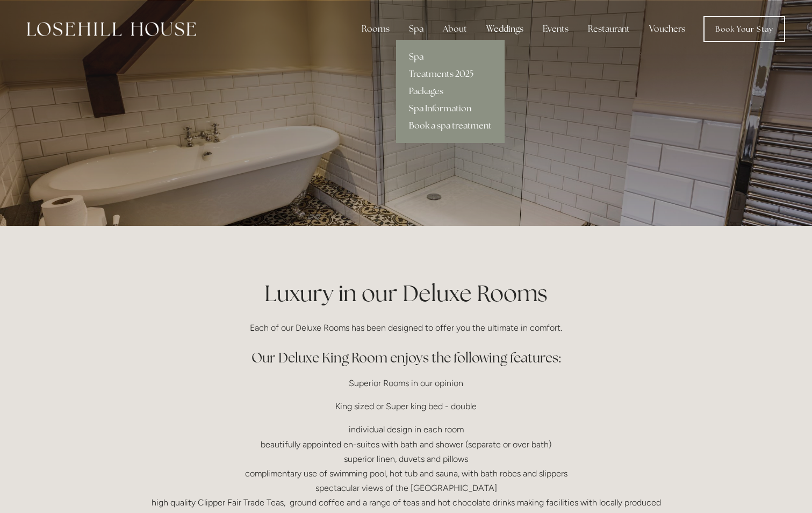 Image resolution: width=812 pixels, height=513 pixels. I want to click on img: Losehill House, so click(112, 29).